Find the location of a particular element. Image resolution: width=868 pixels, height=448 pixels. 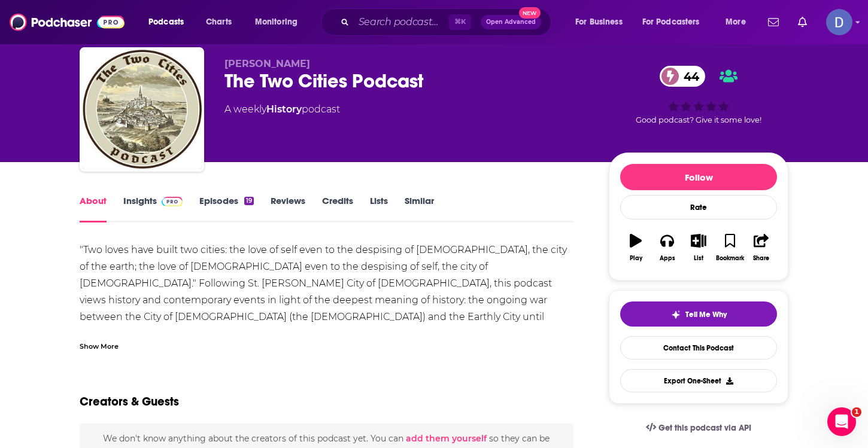

button: Play is located at coordinates (635, 248).